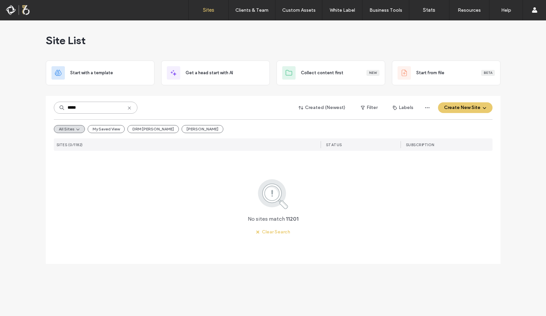 This screenshot has height=316, width=546. What do you see at coordinates (266, 219) in the screenshot?
I see `span: No sites match` at bounding box center [266, 219].